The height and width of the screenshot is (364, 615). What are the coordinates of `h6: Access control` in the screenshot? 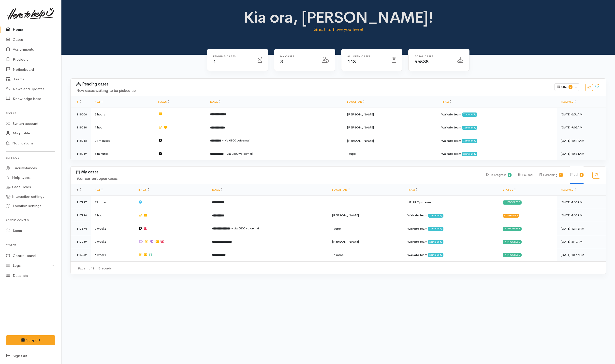 It's located at (30, 220).